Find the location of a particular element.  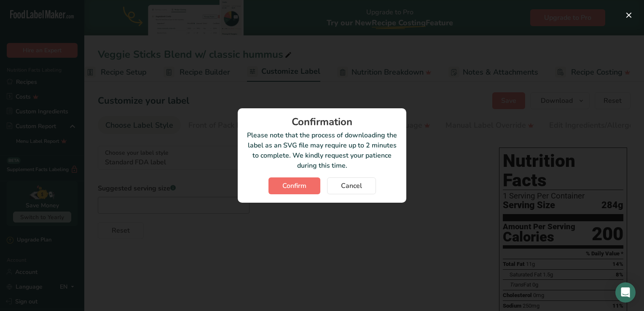

div: Confirmation is located at coordinates (322, 122).